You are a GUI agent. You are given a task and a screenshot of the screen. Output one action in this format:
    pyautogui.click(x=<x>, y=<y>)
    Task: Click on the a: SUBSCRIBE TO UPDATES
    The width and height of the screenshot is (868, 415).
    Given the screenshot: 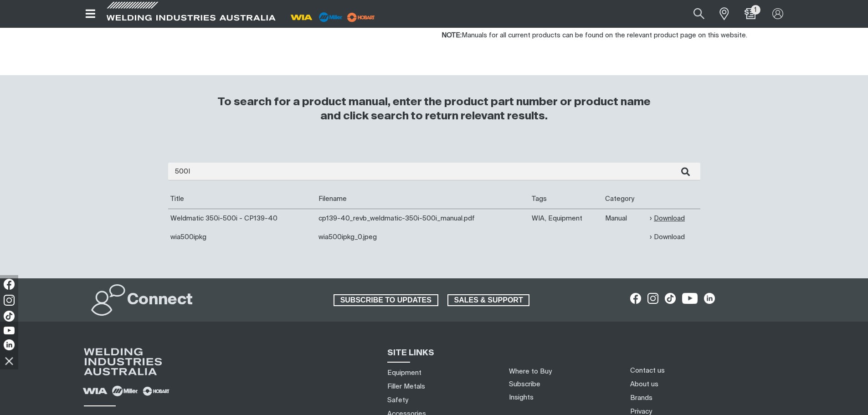 What is the action you would take?
    pyautogui.click(x=386, y=300)
    